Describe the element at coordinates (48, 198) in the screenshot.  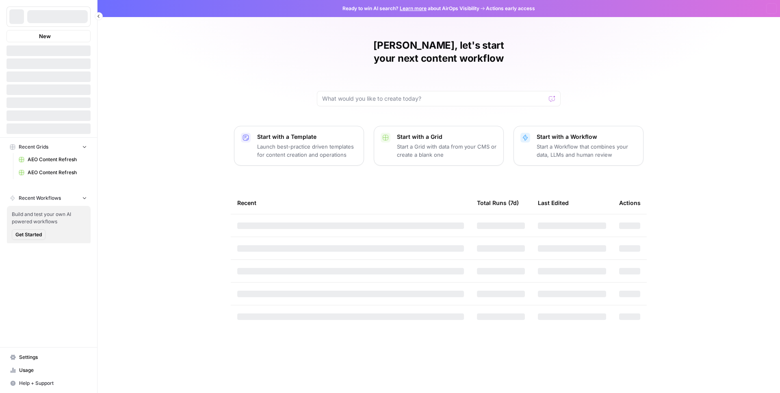
I see `button: Recent Workflows` at that location.